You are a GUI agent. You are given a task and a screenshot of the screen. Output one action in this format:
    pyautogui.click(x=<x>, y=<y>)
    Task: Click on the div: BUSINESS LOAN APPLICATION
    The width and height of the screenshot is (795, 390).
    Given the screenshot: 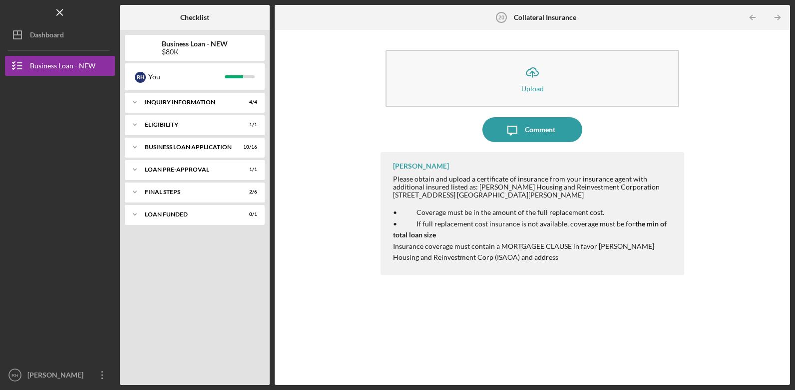 What is the action you would take?
    pyautogui.click(x=188, y=147)
    